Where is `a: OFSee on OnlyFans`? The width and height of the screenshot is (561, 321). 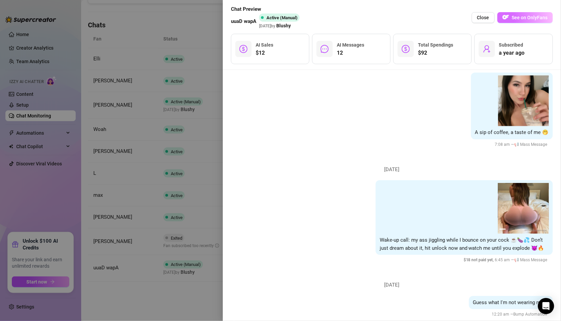
a: OFSee on OnlyFans is located at coordinates (525, 18).